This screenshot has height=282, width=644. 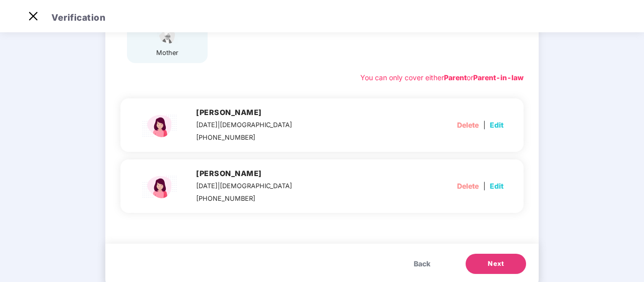 I want to click on button: Back, so click(x=422, y=264).